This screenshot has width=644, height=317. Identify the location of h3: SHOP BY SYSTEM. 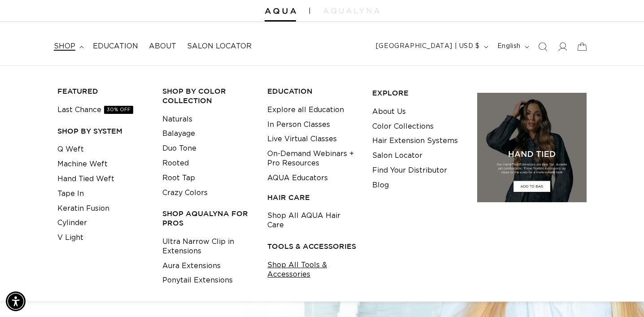
(102, 131).